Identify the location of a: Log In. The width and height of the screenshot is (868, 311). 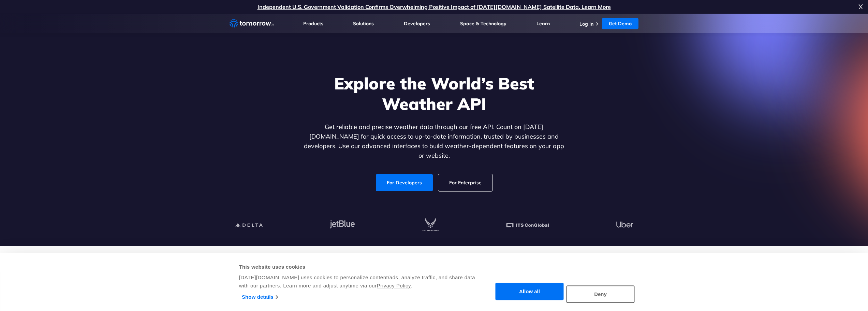
(586, 24).